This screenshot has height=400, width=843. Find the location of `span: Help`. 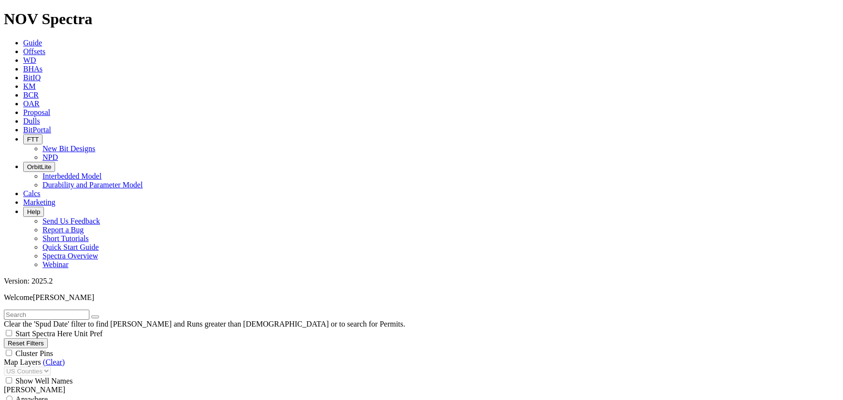

span: Help is located at coordinates (33, 212).